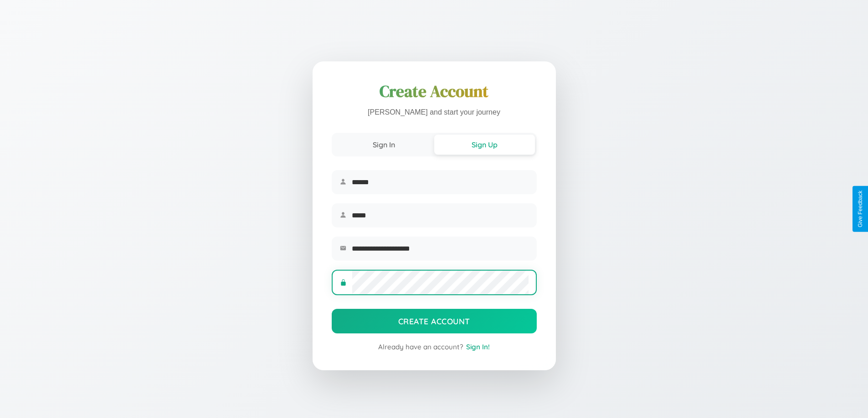 The height and width of the screenshot is (418, 868). What do you see at coordinates (383, 145) in the screenshot?
I see `button: Sign In` at bounding box center [383, 145].